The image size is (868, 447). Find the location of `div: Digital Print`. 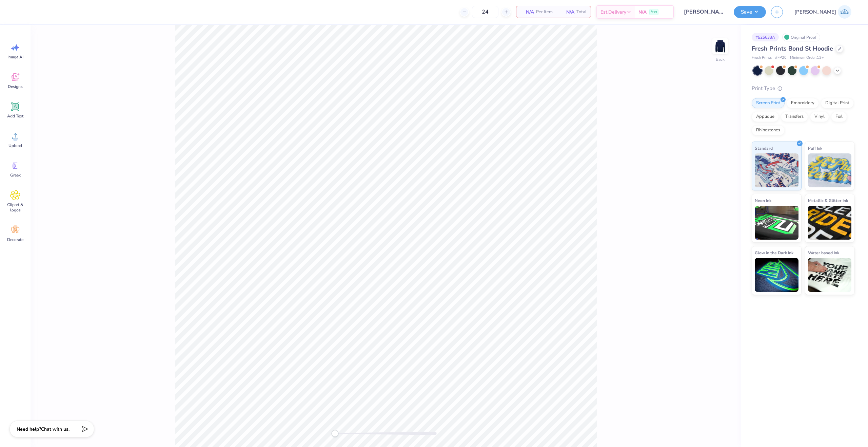

div: Digital Print is located at coordinates (837, 103).